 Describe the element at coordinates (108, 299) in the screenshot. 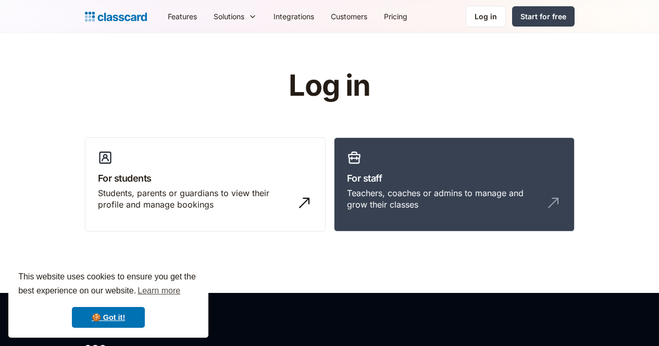

I see `div: cookieconsent` at that location.